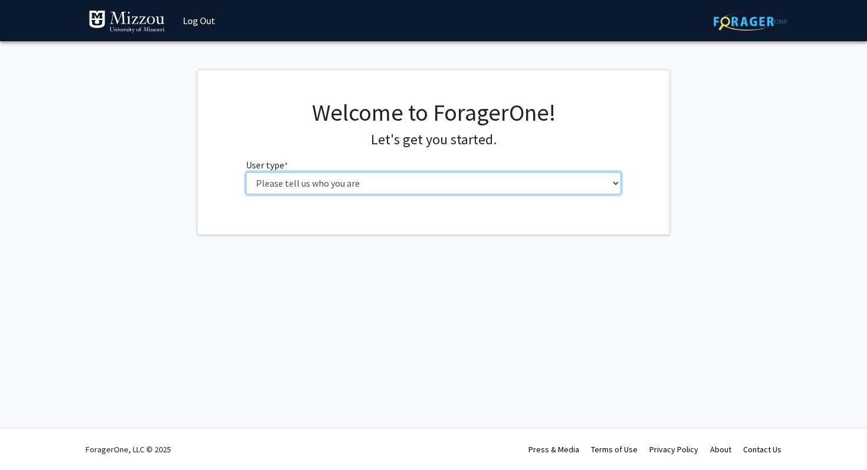 This screenshot has width=867, height=470. I want to click on h1: Welcome to ForagerOne!, so click(433, 113).